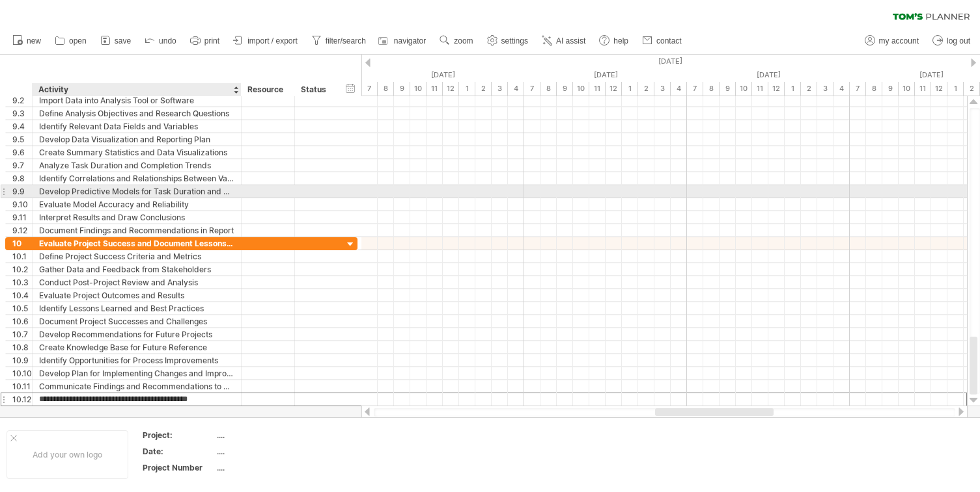 This screenshot has width=980, height=492. I want to click on span: contact, so click(668, 41).